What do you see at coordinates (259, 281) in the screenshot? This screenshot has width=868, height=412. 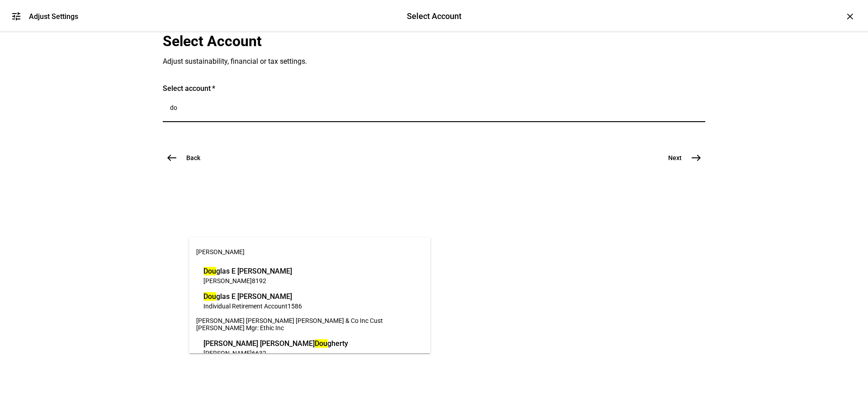 I see `span: 8192` at bounding box center [259, 281].